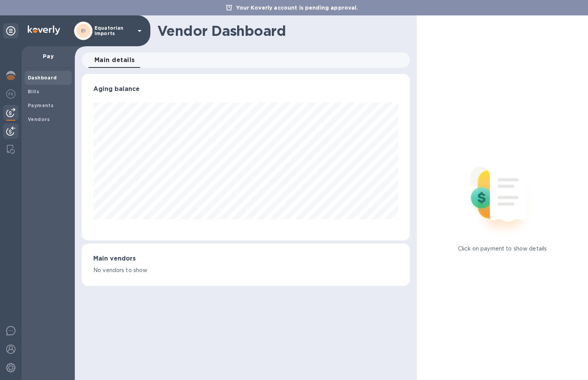 The image size is (588, 380). I want to click on p: Equatorian Imports, so click(114, 31).